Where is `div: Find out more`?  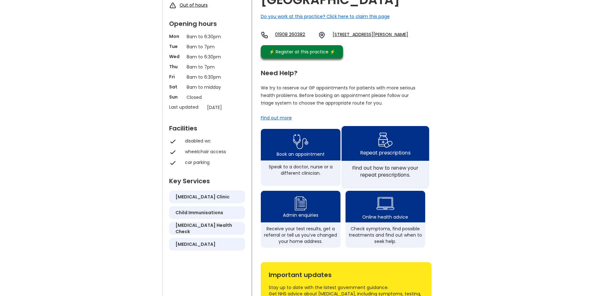 div: Find out more is located at coordinates (276, 118).